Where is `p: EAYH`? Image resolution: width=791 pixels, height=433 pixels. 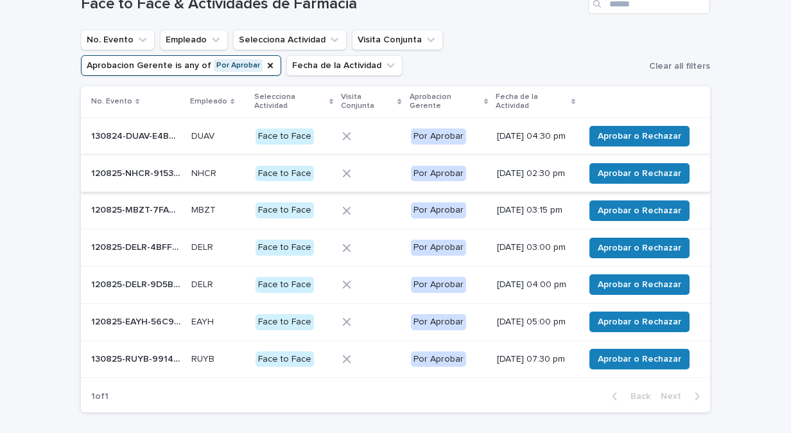
p: EAYH is located at coordinates (203, 320).